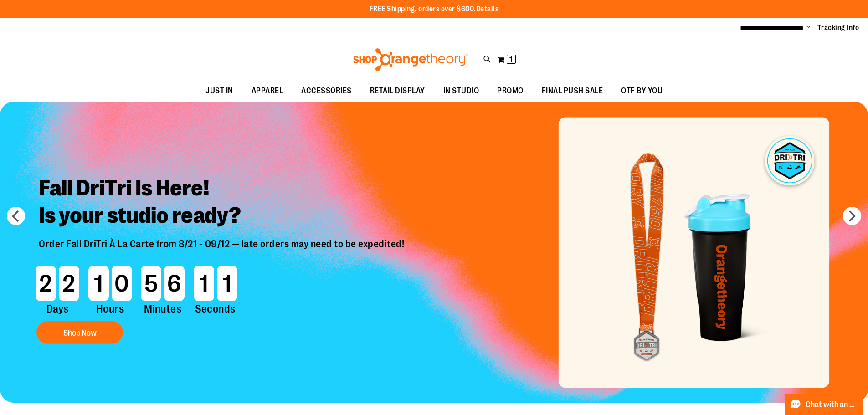  I want to click on span: FINAL PUSH SALE, so click(572, 91).